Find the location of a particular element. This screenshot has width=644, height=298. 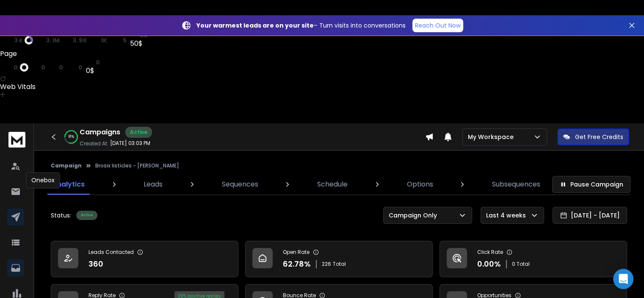

span: 34 is located at coordinates (18, 40).